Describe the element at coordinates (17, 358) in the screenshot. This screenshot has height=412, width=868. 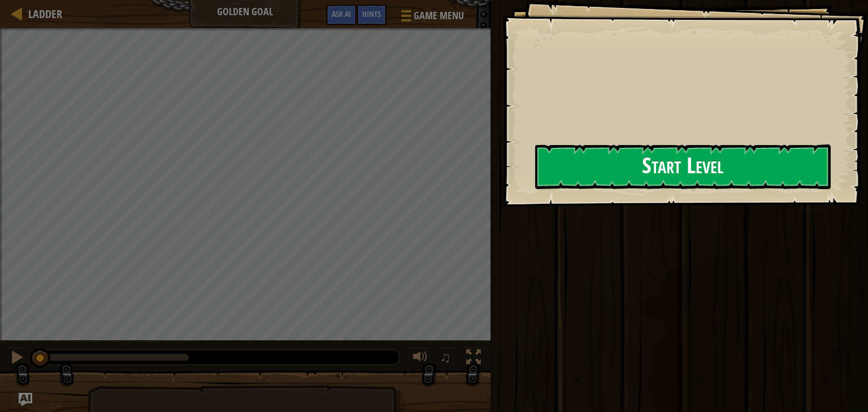
I see `button: Ctrl + P: Pause` at that location.